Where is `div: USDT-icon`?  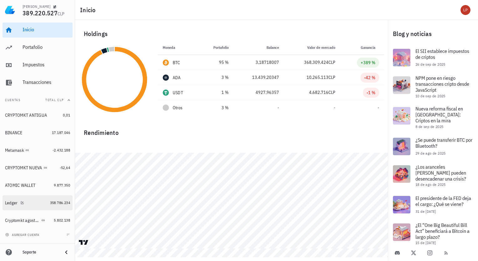
div: USDT-icon is located at coordinates (166, 93).